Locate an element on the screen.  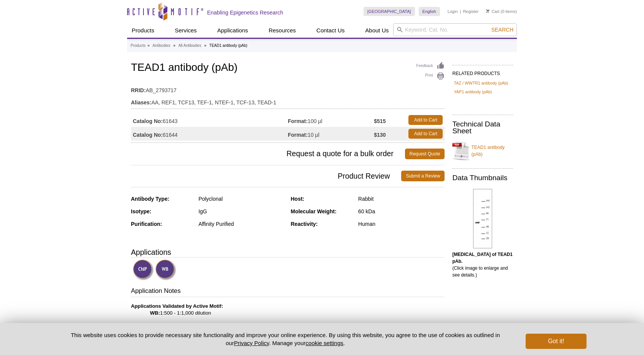
div: 60 kDa is located at coordinates (401, 212).